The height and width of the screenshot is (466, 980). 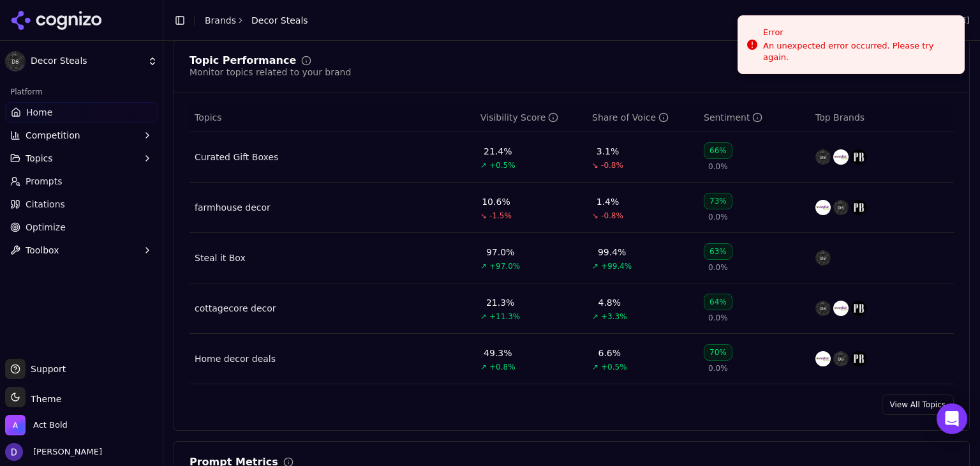 I want to click on th: shareOfVoice, so click(x=642, y=118).